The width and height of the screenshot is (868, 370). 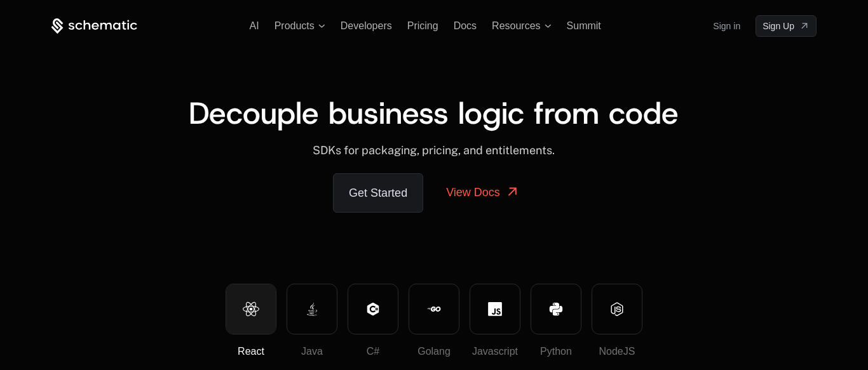 What do you see at coordinates (516, 26) in the screenshot?
I see `span: Resources` at bounding box center [516, 26].